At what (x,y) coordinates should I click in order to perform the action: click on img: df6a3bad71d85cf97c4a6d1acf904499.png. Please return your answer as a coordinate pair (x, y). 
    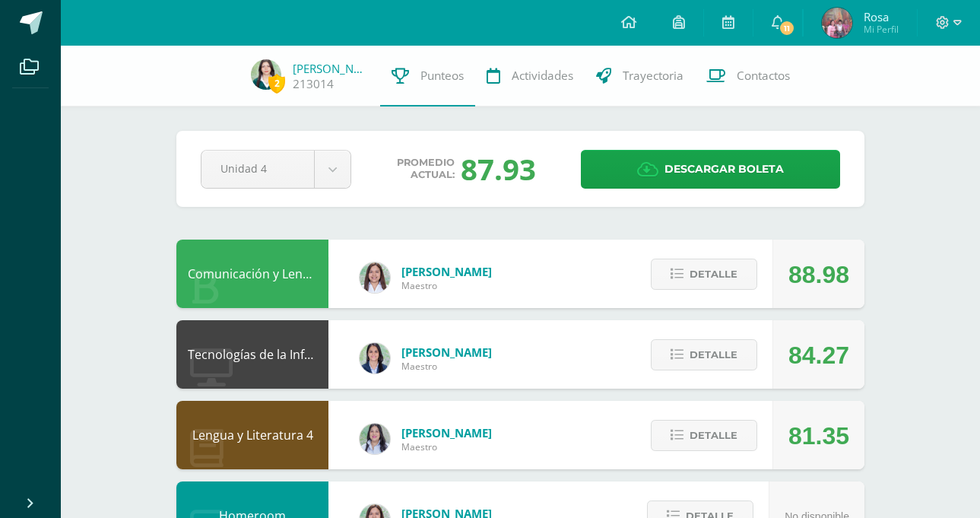
    Looking at the image, I should click on (375, 438).